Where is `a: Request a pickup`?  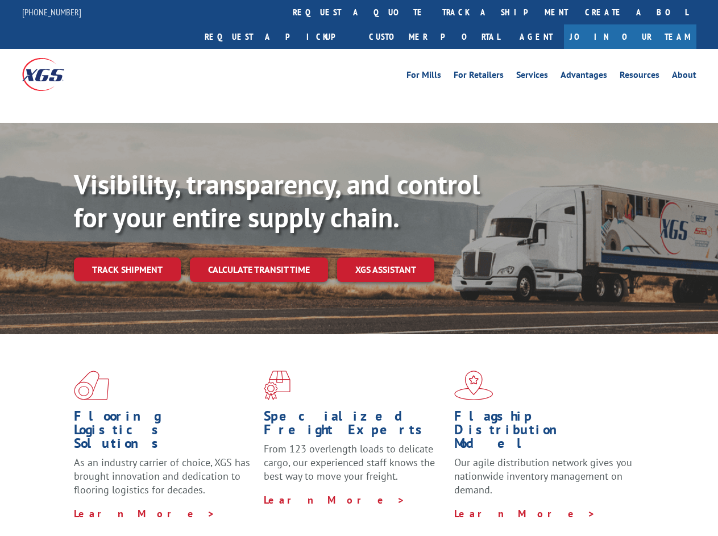
a: Request a pickup is located at coordinates (278, 36).